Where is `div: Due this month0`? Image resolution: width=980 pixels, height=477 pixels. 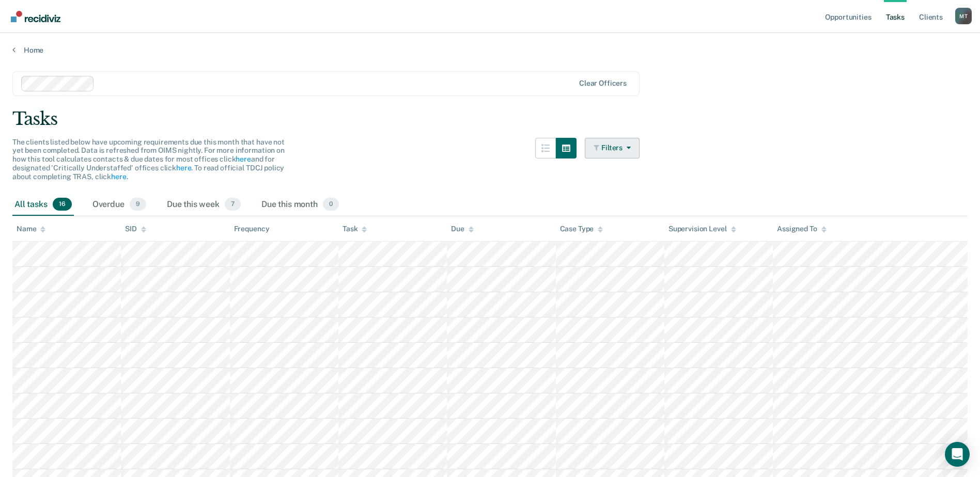
div: Due this month0 is located at coordinates (300, 205).